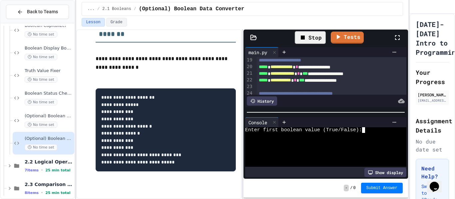  What do you see at coordinates (249, 67) in the screenshot?
I see `div: 20` at bounding box center [249, 67].